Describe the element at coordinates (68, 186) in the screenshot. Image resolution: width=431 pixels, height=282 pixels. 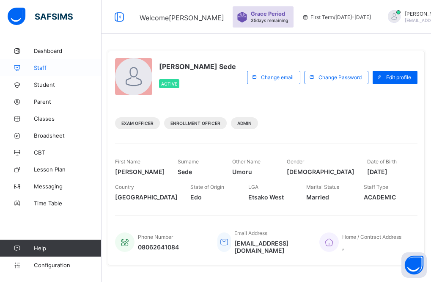
I see `span: Messaging` at that location.